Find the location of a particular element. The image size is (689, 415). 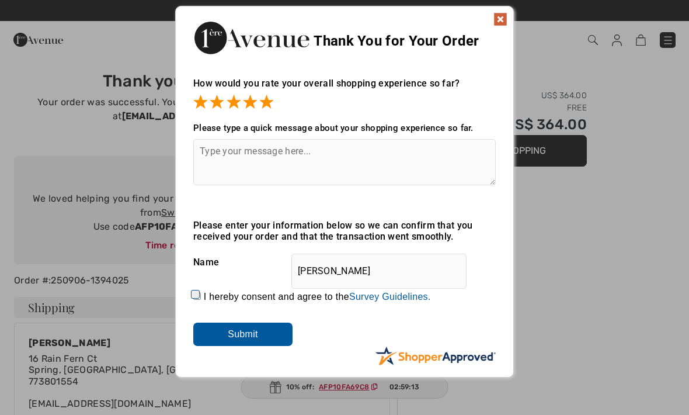

span: Thank You for Your Order is located at coordinates (396, 41).